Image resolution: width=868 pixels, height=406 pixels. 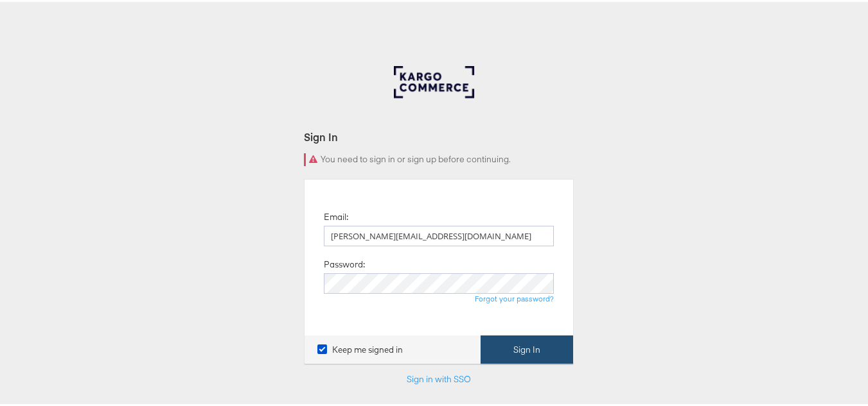 I want to click on a: Sign in with SSO, so click(x=439, y=377).